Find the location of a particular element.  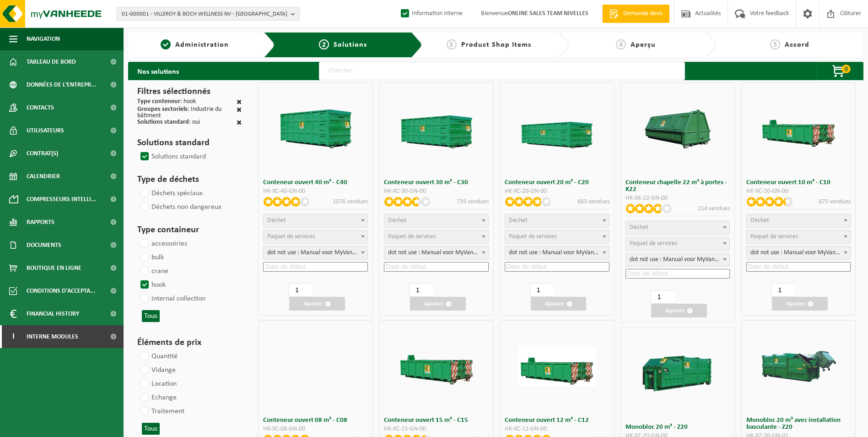

label: Traitement is located at coordinates (161, 411).